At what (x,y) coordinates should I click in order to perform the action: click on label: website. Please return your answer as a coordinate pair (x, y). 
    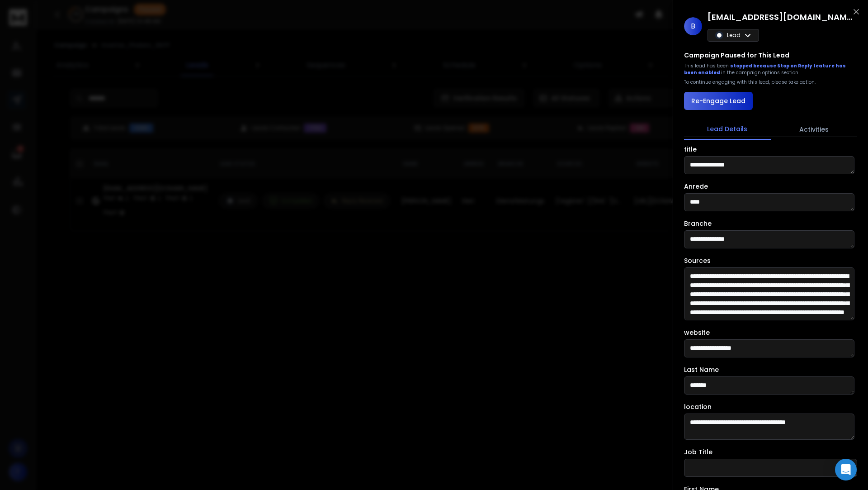
    Looking at the image, I should click on (697, 332).